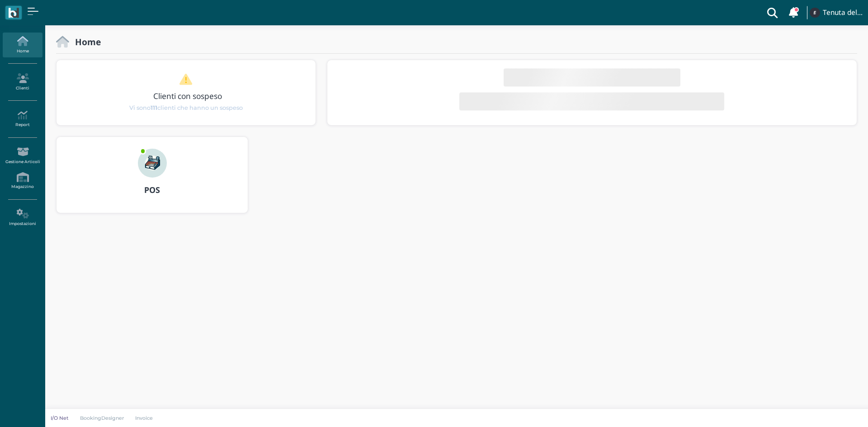 The image size is (868, 427). Describe the element at coordinates (23, 119) in the screenshot. I see `a: Report` at that location.